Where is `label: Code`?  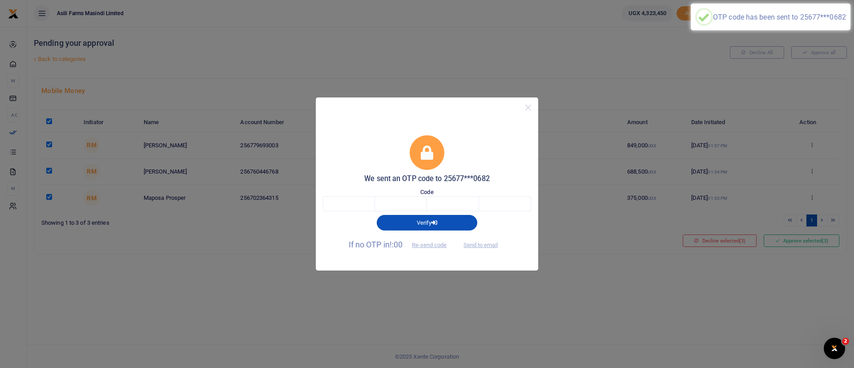
label: Code is located at coordinates (427, 192).